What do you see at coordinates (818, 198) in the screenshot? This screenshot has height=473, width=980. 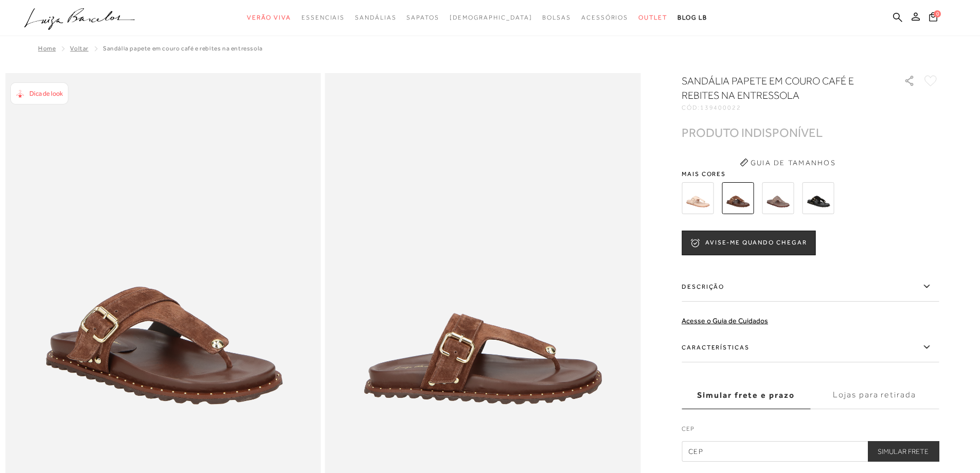 I see `img: SANDÁLIA PAPETE EM COURO PRETO E REBITES NA ENTRESSOLA` at bounding box center [818, 198].